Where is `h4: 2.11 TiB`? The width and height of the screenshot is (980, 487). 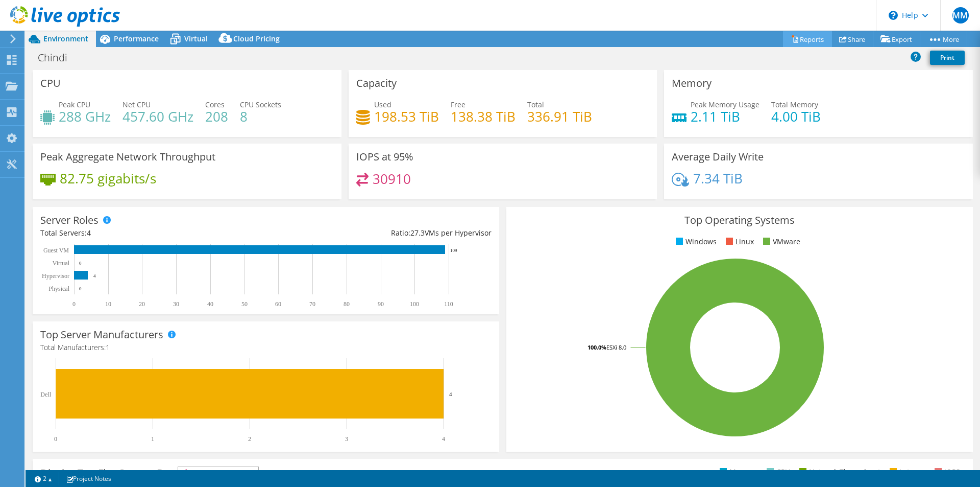
h4: 2.11 TiB is located at coordinates (725, 116).